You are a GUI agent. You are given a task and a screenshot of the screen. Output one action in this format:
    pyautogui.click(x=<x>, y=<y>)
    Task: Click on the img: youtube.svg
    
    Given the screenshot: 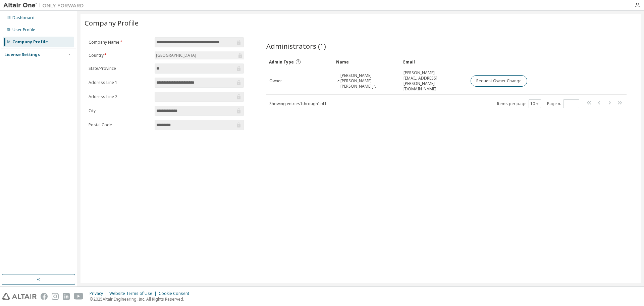 What is the action you would take?
    pyautogui.click(x=78, y=296)
    